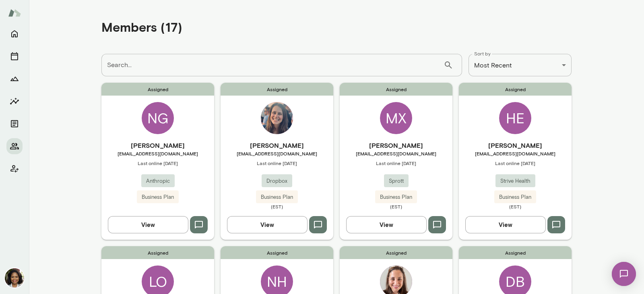  What do you see at coordinates (277, 181) in the screenshot?
I see `span: Dropbox` at bounding box center [277, 181].